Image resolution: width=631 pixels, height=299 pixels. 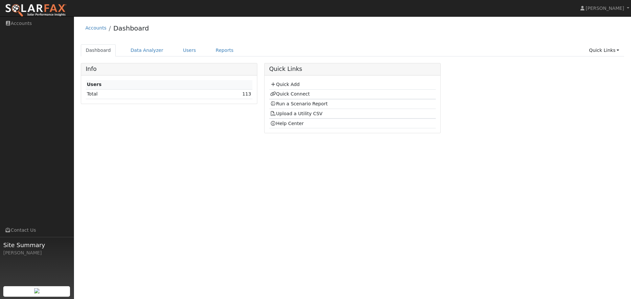 I want to click on a: Quick Connect, so click(x=290, y=94).